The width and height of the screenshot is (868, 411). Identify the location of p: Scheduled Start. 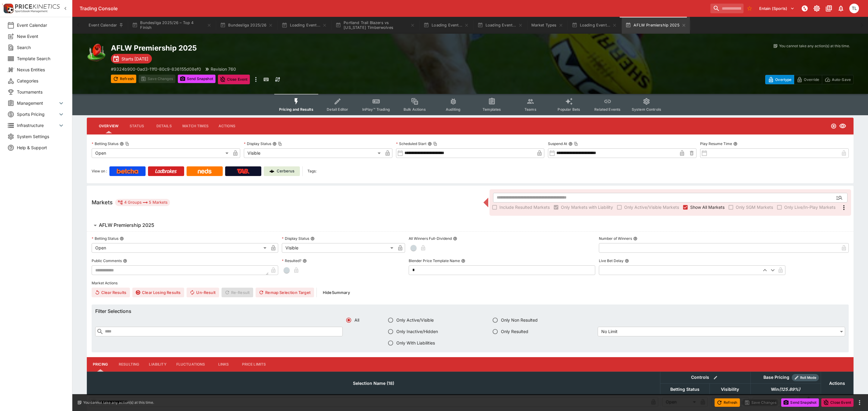
(411, 143).